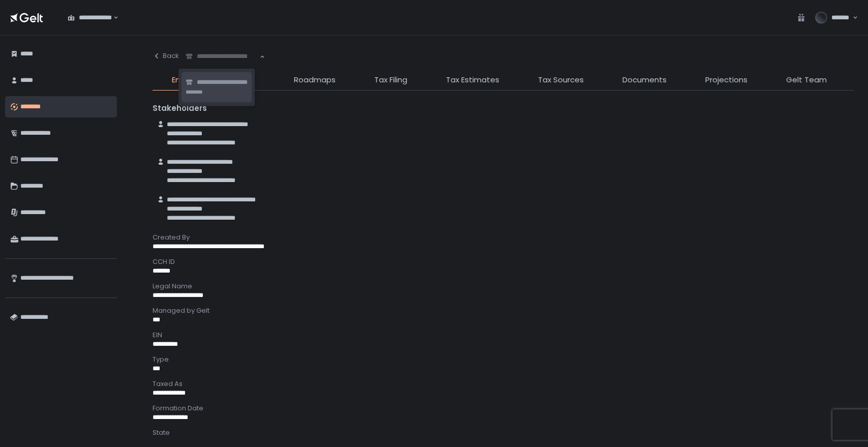  What do you see at coordinates (315, 80) in the screenshot?
I see `span: Roadmaps` at bounding box center [315, 80].